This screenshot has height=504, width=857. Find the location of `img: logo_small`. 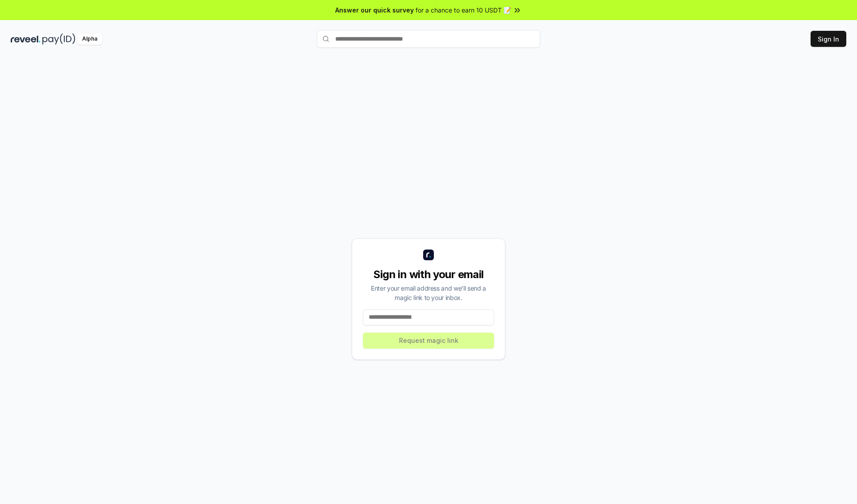

img: logo_small is located at coordinates (428, 255).